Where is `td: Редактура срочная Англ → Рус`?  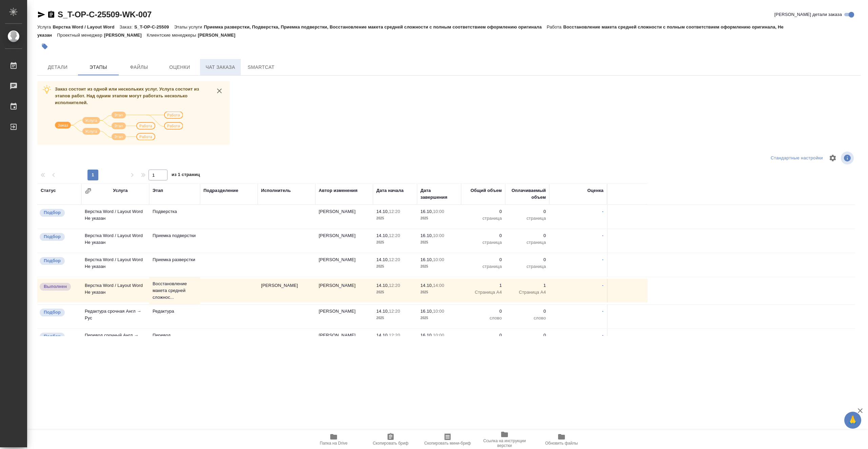
td: Редактура срочная Англ → Рус is located at coordinates (116, 317).